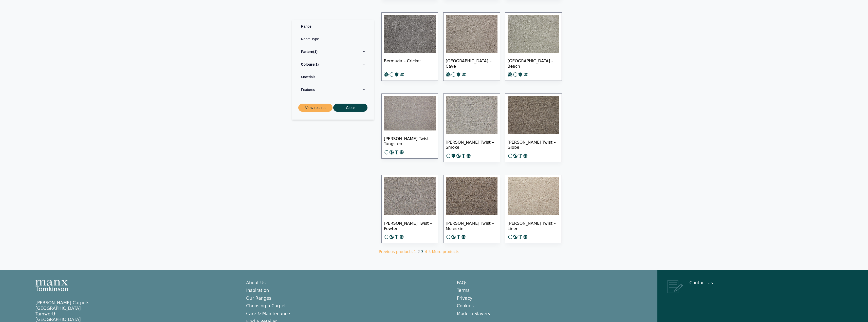  Describe the element at coordinates (419, 251) in the screenshot. I see `span: Page 2` at that location.